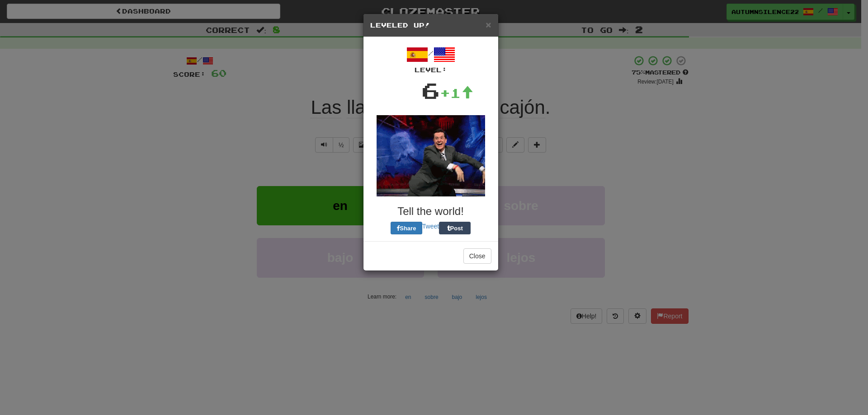 This screenshot has width=868, height=415. What do you see at coordinates (406, 228) in the screenshot?
I see `button: Share` at bounding box center [406, 228].